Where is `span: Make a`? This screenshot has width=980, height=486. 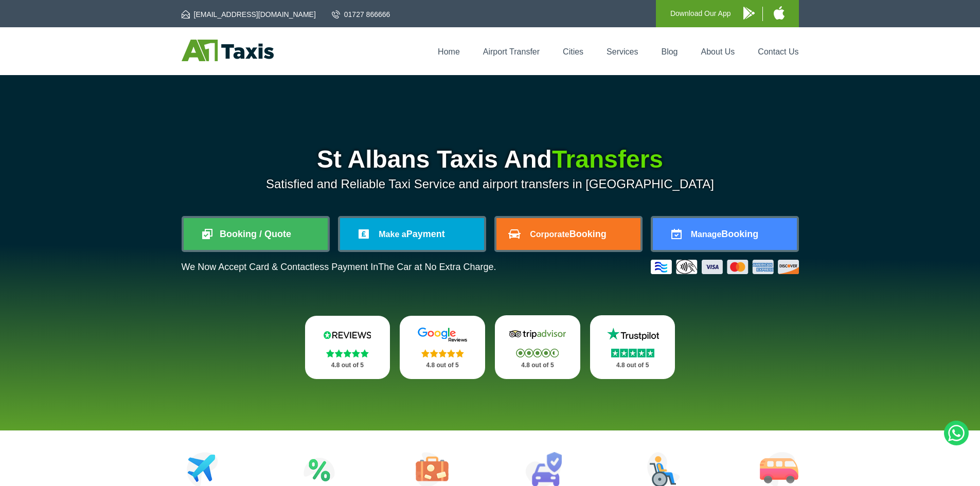
span: Make a is located at coordinates (392, 234).